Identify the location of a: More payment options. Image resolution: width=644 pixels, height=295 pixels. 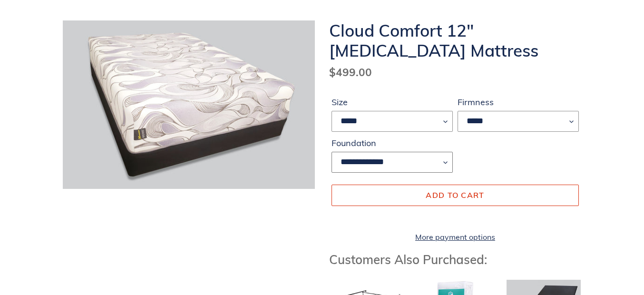
(455, 237).